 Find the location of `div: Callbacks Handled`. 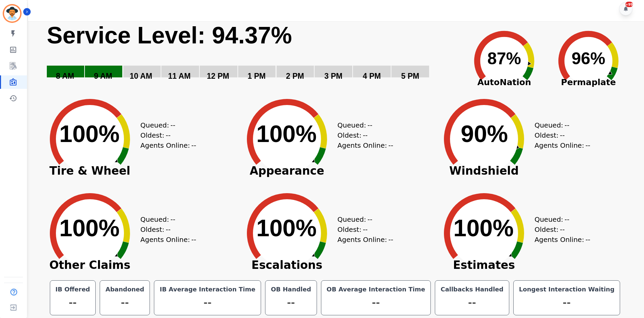

div: Callbacks Handled is located at coordinates (472, 290).